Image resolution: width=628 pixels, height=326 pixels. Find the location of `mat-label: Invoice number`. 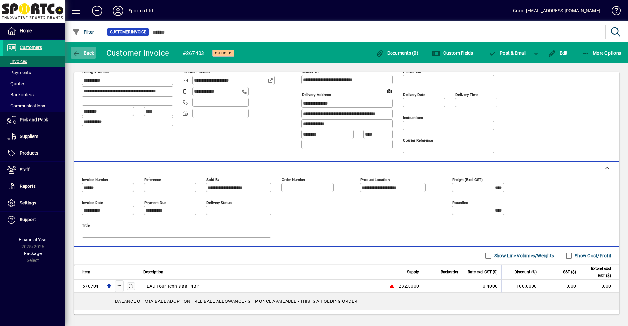

mat-label: Invoice number is located at coordinates (95, 180).